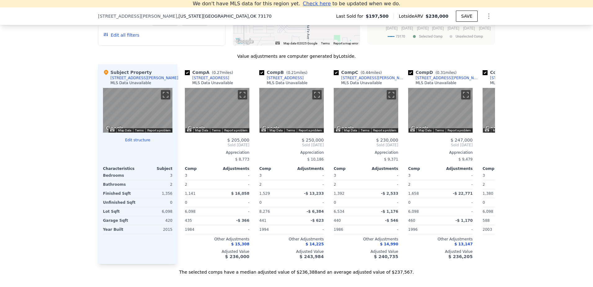 The width and height of the screenshot is (593, 287). Describe the element at coordinates (462, 140) in the screenshot. I see `span: $ 247,000` at that location.